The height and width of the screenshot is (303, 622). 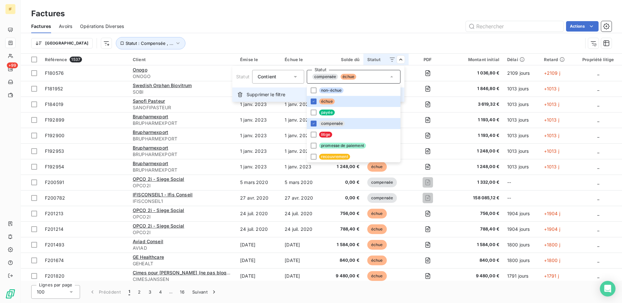 I want to click on span: non-échue, so click(x=331, y=90).